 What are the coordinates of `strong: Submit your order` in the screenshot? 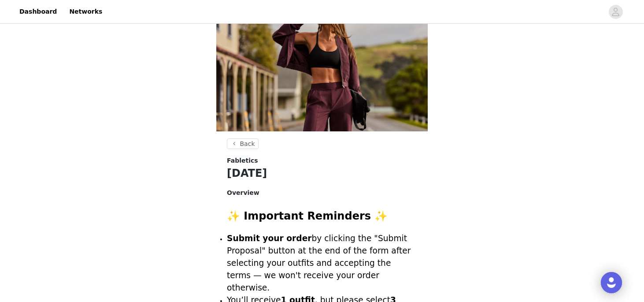 It's located at (269, 238).